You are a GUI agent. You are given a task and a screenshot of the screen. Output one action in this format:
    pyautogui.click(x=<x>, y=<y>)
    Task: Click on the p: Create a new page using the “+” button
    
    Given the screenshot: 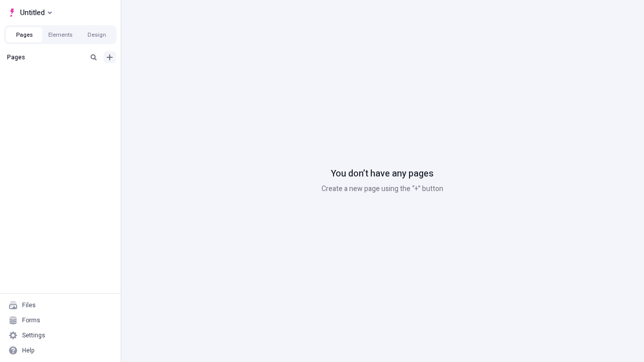 What is the action you would take?
    pyautogui.click(x=383, y=189)
    